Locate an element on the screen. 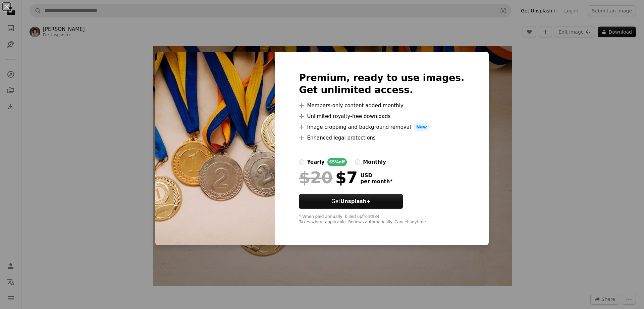  span: per month * is located at coordinates (377, 181).